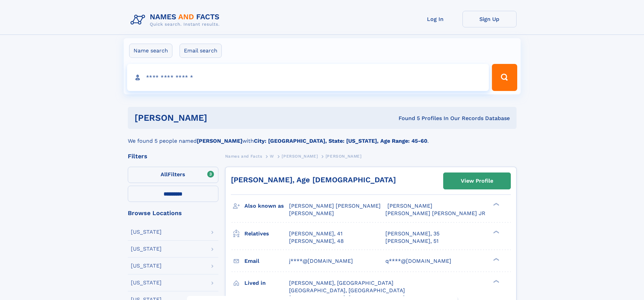  What do you see at coordinates (267, 234) in the screenshot?
I see `h3: Relatives` at bounding box center [267, 234].